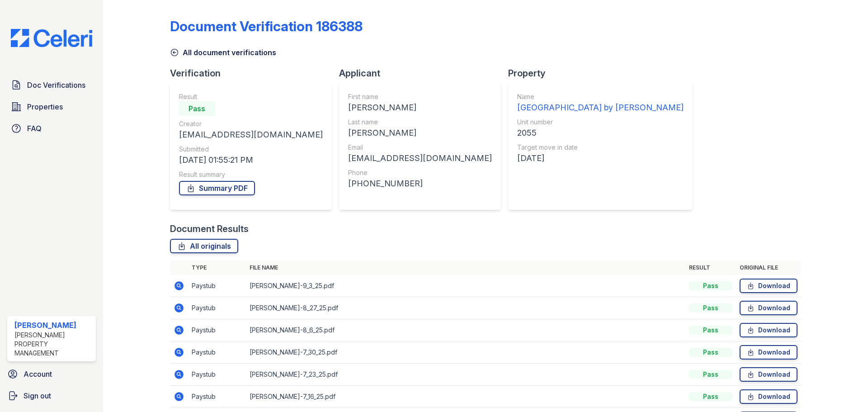 The height and width of the screenshot is (412, 868). I want to click on a: Summary PDF, so click(217, 188).